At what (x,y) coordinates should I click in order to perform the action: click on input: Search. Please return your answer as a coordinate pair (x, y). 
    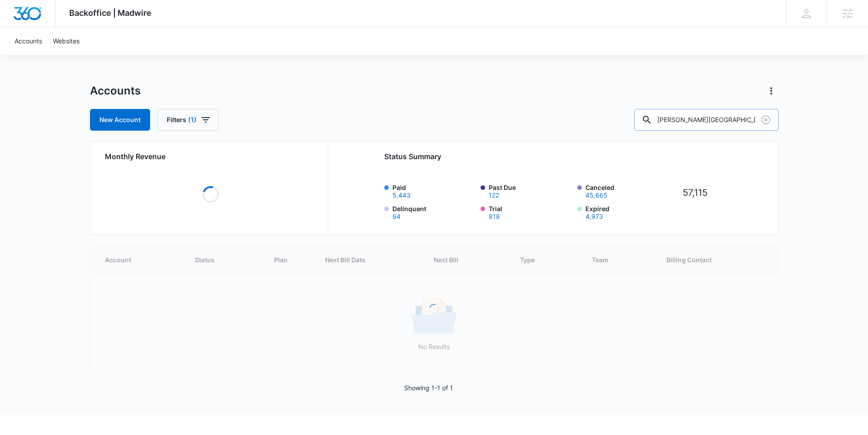
    Looking at the image, I should click on (707, 120).